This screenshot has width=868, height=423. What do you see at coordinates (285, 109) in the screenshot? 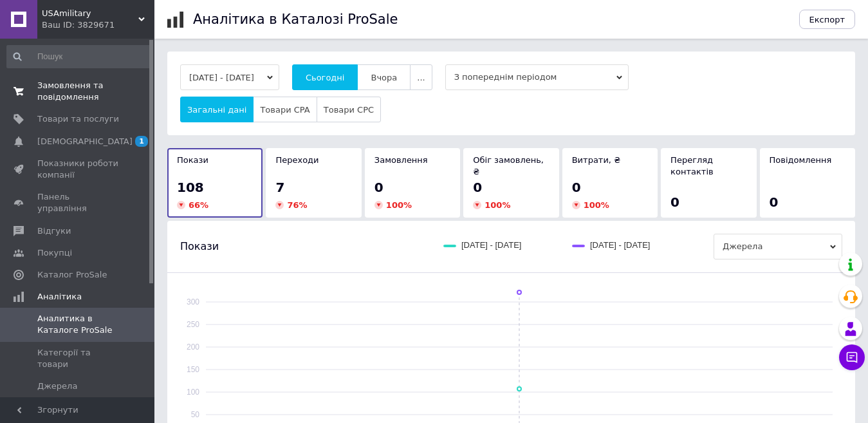
I see `button: Товари CPA` at bounding box center [285, 109].